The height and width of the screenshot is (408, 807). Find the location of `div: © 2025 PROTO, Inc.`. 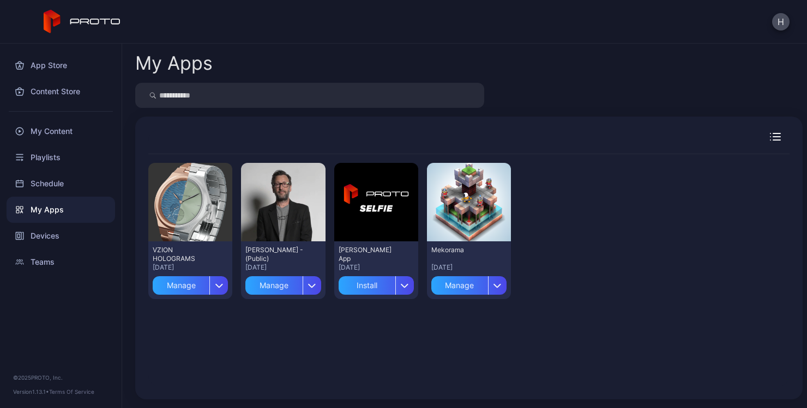

div: © 2025 PROTO, Inc. is located at coordinates (60, 378).